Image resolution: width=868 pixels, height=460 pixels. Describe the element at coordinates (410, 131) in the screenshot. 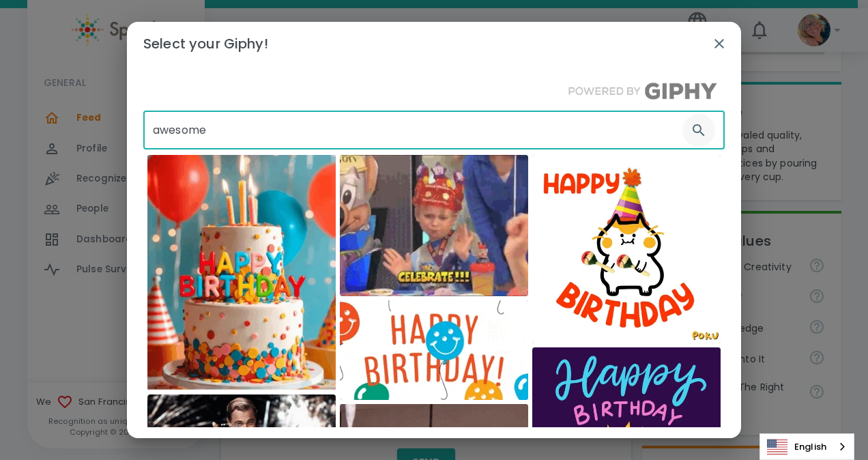

I see `input: What do you want to search?` at that location.